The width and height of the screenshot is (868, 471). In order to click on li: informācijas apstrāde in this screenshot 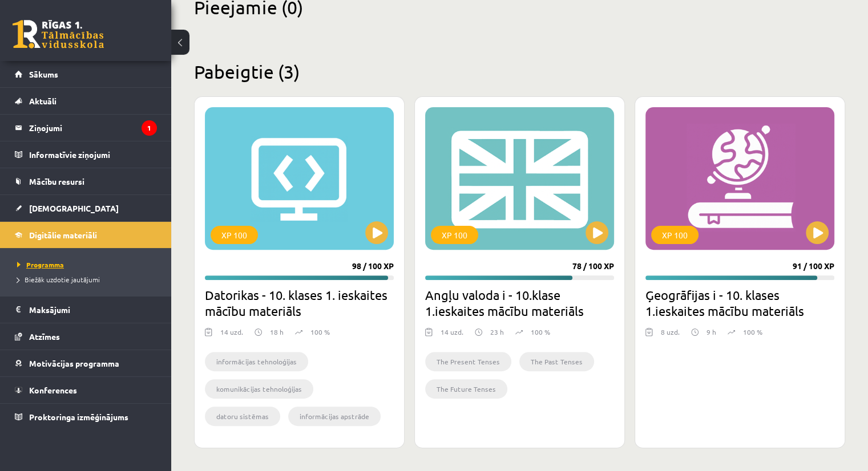, I will do `click(334, 416)`.